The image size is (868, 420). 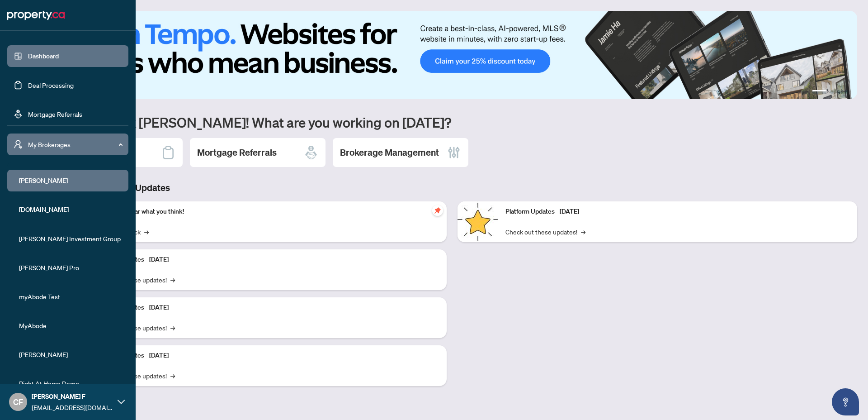 What do you see at coordinates (846, 402) in the screenshot?
I see `button: Open asap` at bounding box center [846, 402].